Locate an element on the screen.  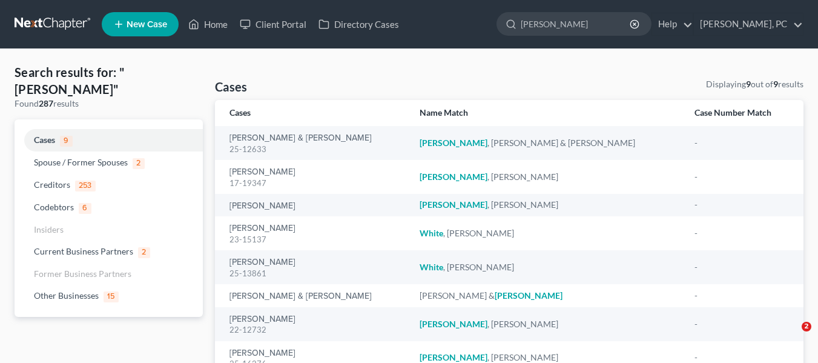
span: 15 is located at coordinates (111, 297).